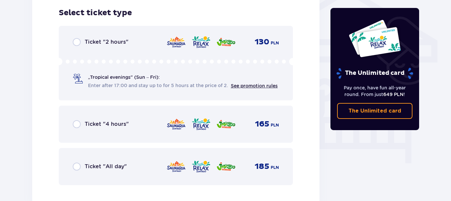  I want to click on h3: Select ticket type, so click(95, 13).